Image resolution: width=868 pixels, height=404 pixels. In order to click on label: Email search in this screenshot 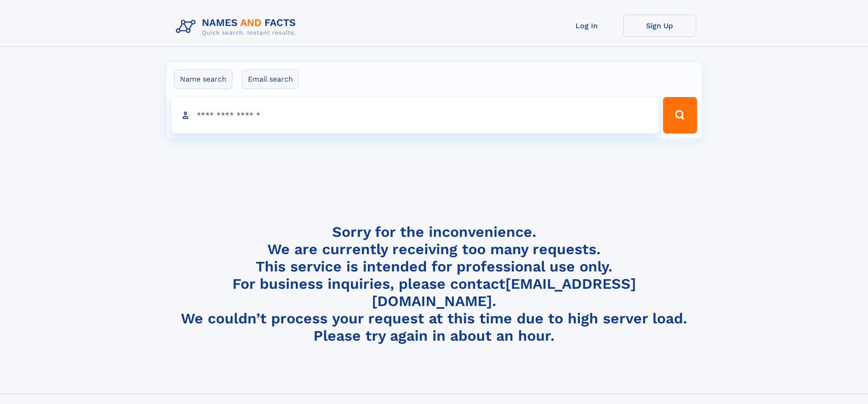, I will do `click(270, 79)`.